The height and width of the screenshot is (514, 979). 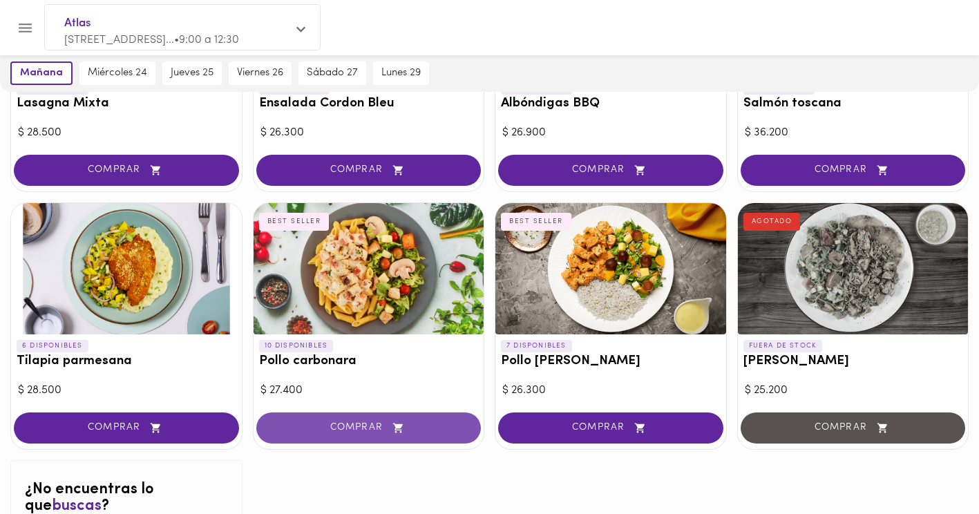 I want to click on button: mañana, so click(x=41, y=73).